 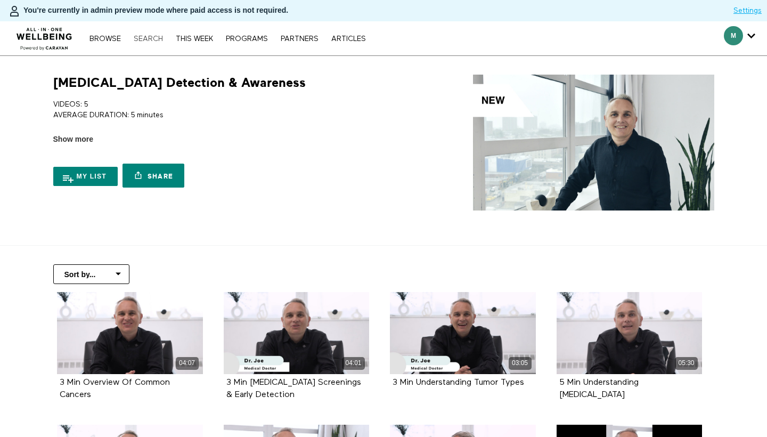 I want to click on a: 3 Min Overview Of Common Cancers, so click(x=115, y=388).